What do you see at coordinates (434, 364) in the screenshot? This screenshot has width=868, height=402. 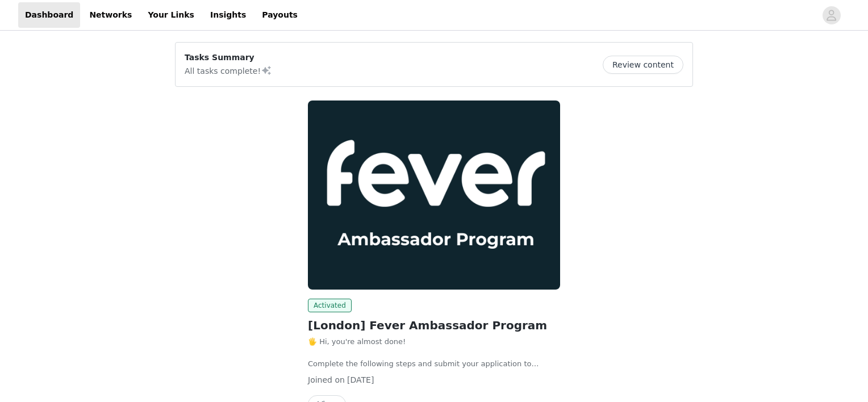 I see `p: Complete the following steps and submit your application to become a Fever Ambassador (3 minutes)...` at bounding box center [434, 364].